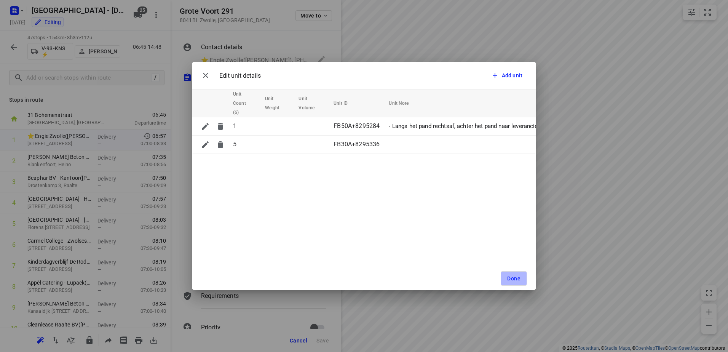 The height and width of the screenshot is (352, 728). Describe the element at coordinates (246, 145) in the screenshot. I see `td: 5` at that location.